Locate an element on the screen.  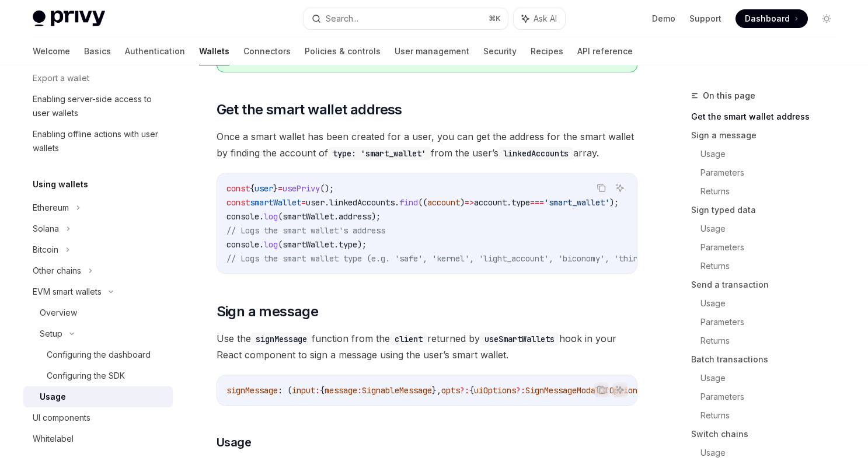
a: Demo is located at coordinates (663, 18).